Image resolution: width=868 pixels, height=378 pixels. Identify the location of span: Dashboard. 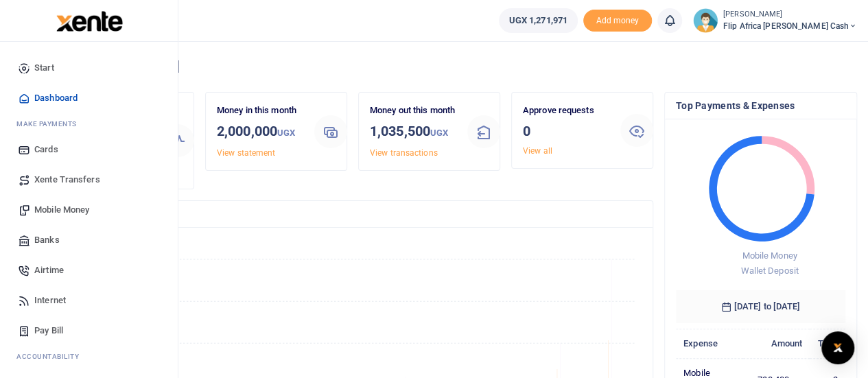
(55, 98).